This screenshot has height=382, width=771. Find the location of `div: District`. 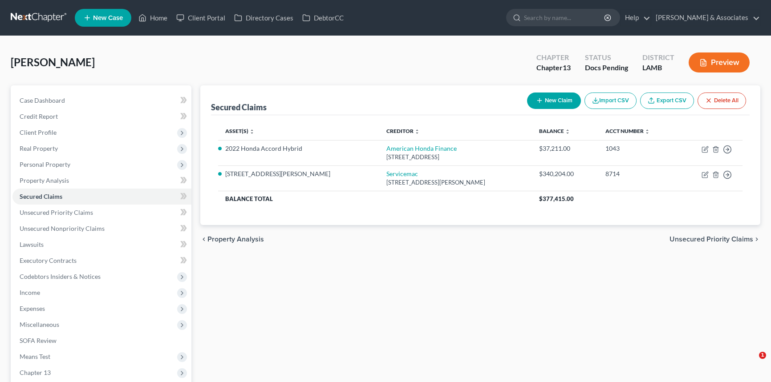

div: District is located at coordinates (658, 57).